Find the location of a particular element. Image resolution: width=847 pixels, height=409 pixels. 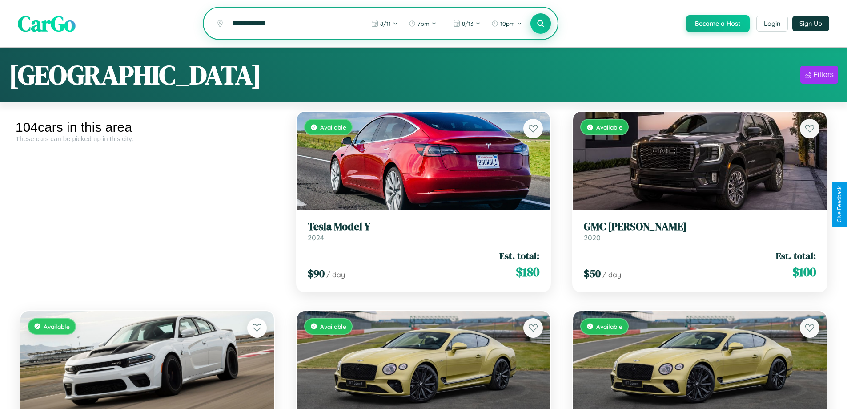

span: 8 / 11 is located at coordinates (386, 24).